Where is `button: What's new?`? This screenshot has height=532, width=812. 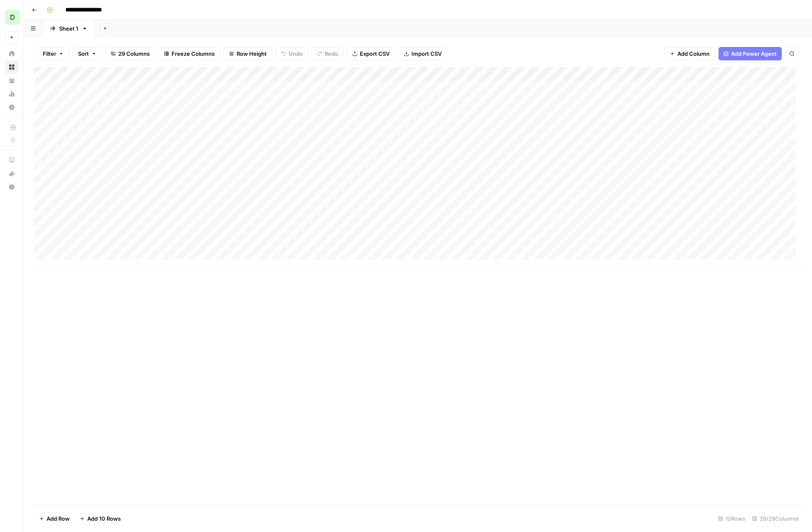 button: What's new? is located at coordinates (12, 174).